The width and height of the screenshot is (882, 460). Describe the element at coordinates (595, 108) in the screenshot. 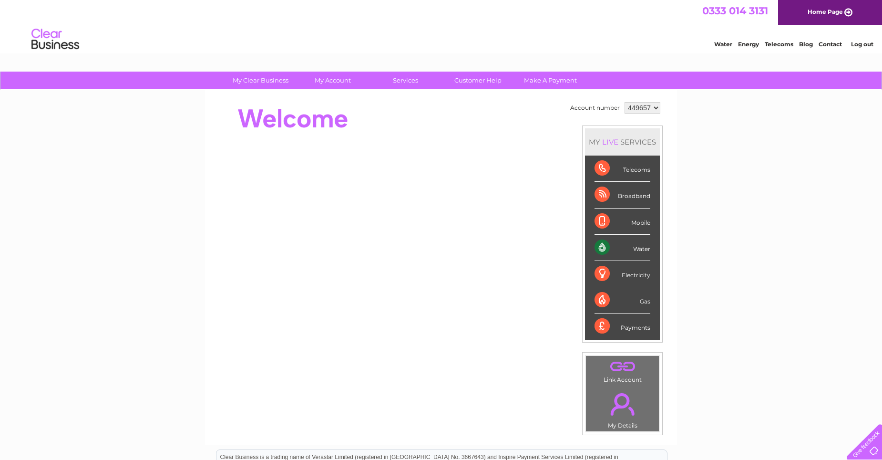

I see `td: Account number` at that location.